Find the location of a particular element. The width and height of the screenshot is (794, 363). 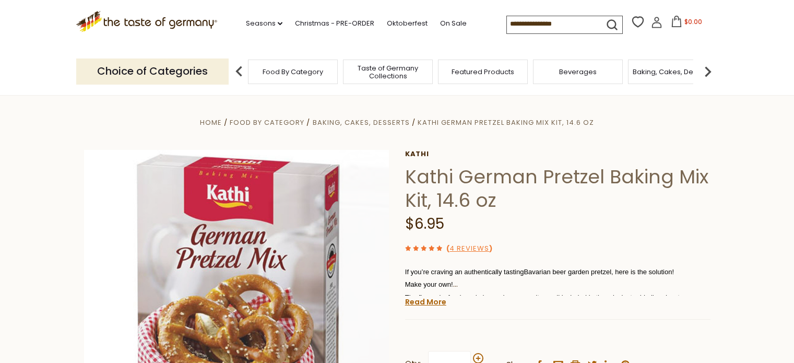

a: Christmas - PRE-ORDER is located at coordinates (334, 23).